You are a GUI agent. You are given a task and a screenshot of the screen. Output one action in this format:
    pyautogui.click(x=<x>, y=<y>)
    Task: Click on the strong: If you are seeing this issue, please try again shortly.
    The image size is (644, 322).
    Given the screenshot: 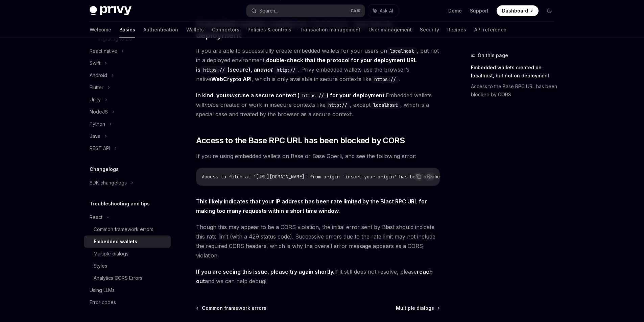 What is the action you would take?
    pyautogui.click(x=265, y=271)
    